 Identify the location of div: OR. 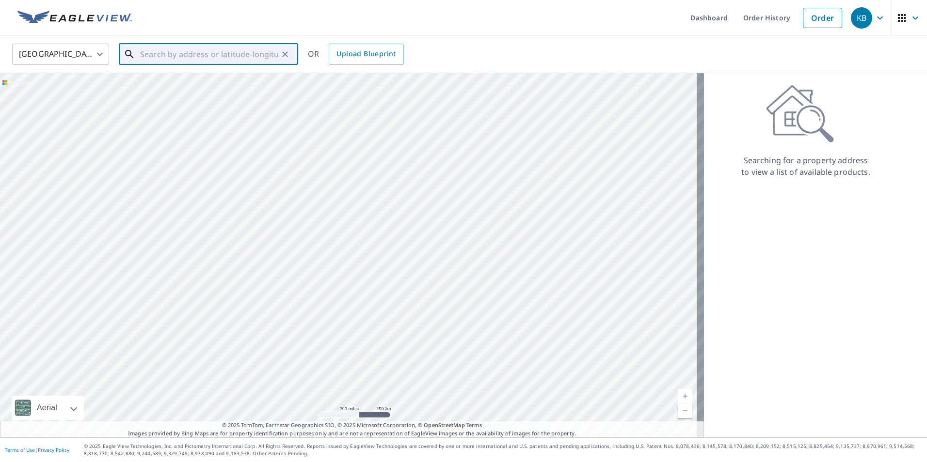
(356, 54).